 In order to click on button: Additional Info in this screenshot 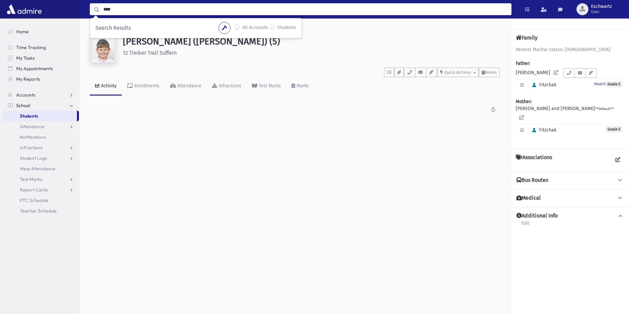, I will do `click(569, 216)`.